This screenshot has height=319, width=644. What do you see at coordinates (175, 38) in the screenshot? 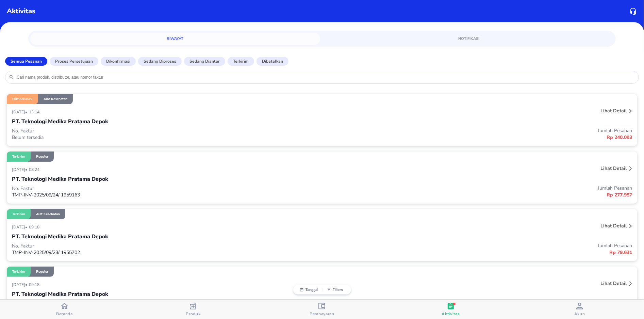
I see `span: Riwayat` at bounding box center [175, 38].